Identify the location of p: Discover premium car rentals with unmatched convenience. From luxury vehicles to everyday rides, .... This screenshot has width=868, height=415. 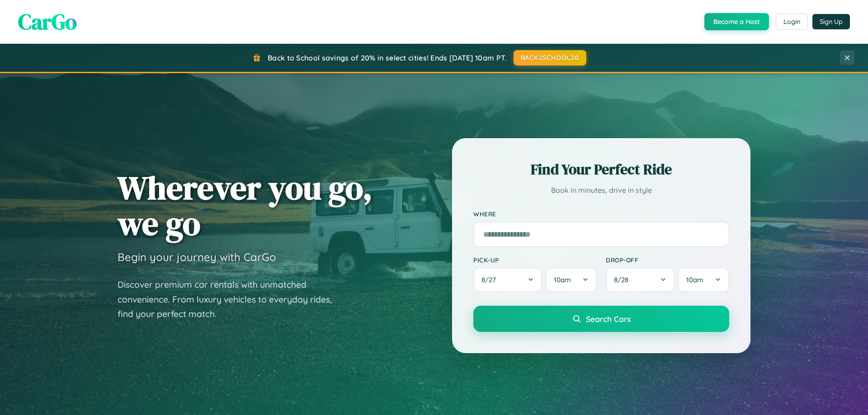
(231, 300).